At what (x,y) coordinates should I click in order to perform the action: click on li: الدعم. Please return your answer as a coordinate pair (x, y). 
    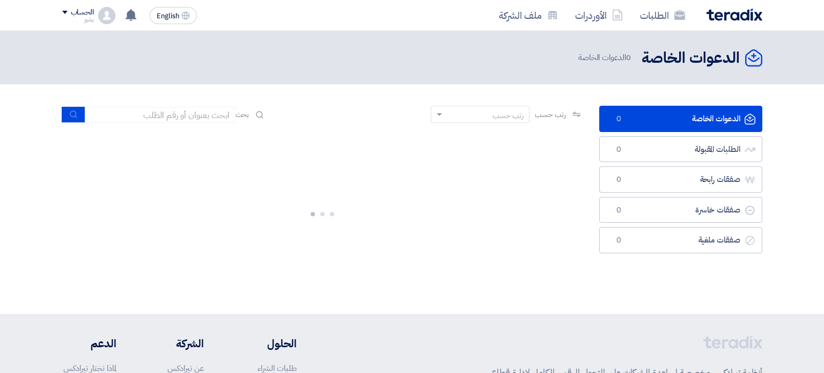
    Looking at the image, I should click on (89, 343).